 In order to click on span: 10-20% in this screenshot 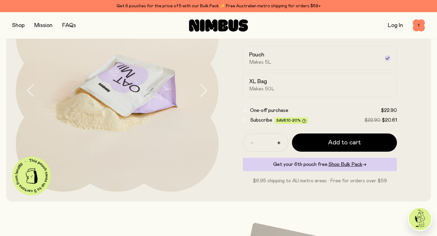, I will do `click(293, 120)`.